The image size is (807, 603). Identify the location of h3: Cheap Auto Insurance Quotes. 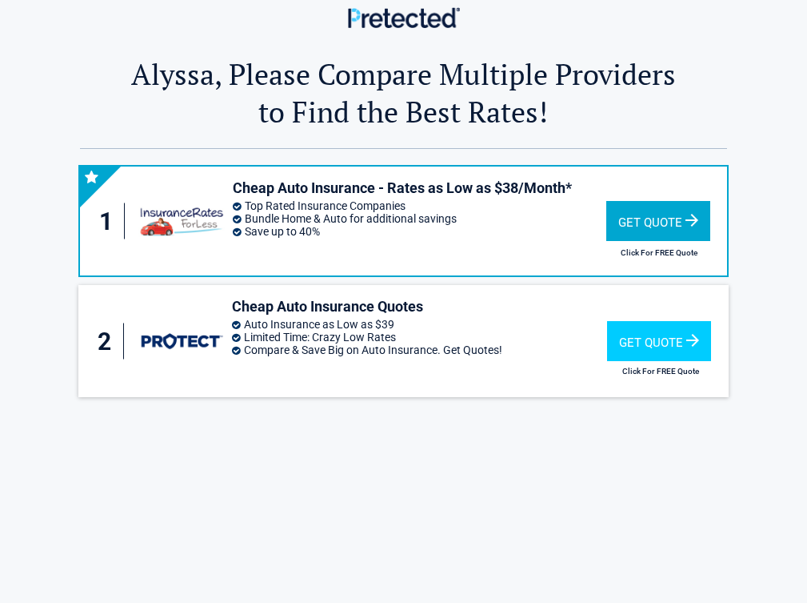
(419, 306).